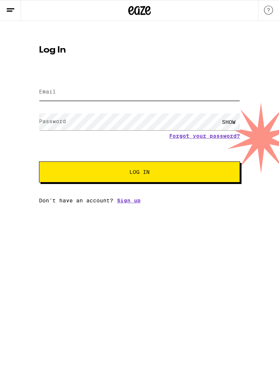  What do you see at coordinates (53, 121) in the screenshot?
I see `label: Password` at bounding box center [53, 121].